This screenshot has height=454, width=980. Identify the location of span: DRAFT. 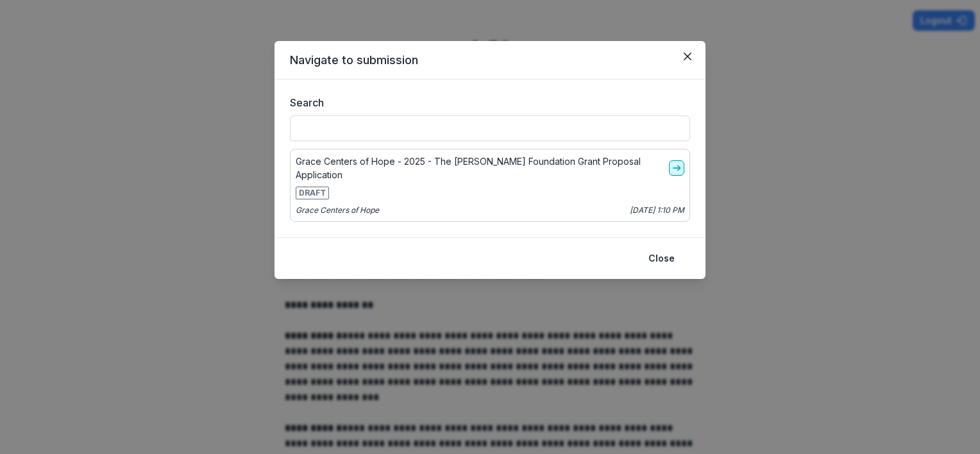
(313, 193).